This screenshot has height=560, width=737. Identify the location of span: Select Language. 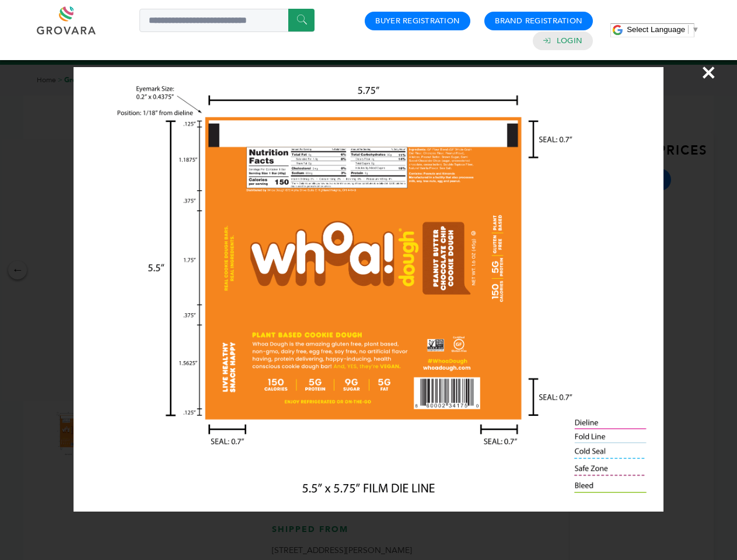
(656, 29).